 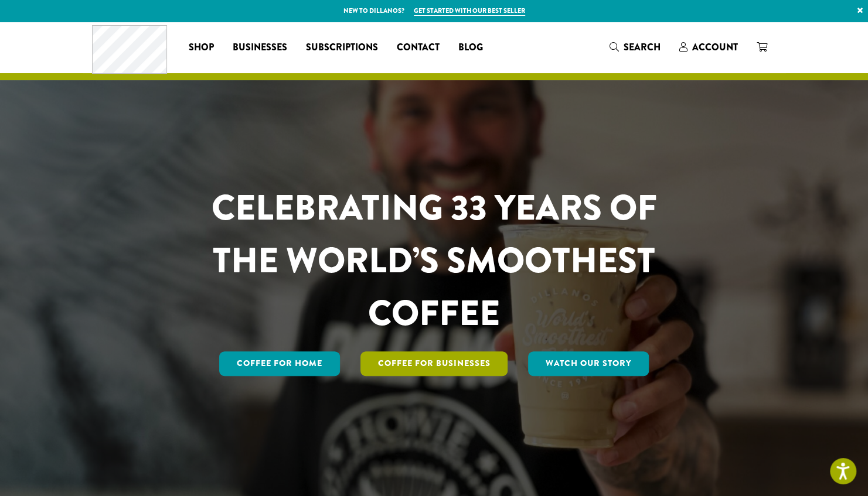 What do you see at coordinates (259, 47) in the screenshot?
I see `span: Businesses` at bounding box center [259, 47].